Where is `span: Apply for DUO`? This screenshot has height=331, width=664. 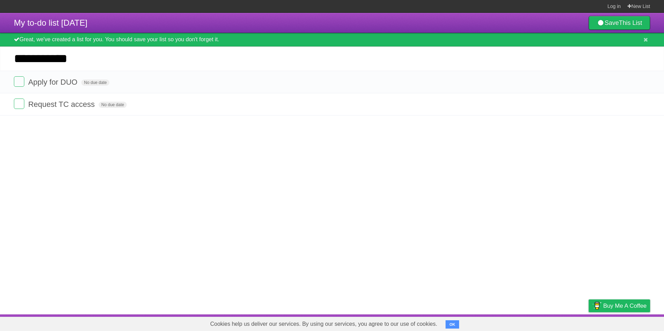 span: Apply for DUO is located at coordinates (54, 82).